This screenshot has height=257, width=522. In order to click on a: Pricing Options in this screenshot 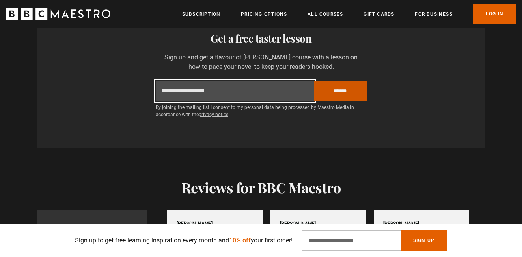, I will do `click(264, 14)`.